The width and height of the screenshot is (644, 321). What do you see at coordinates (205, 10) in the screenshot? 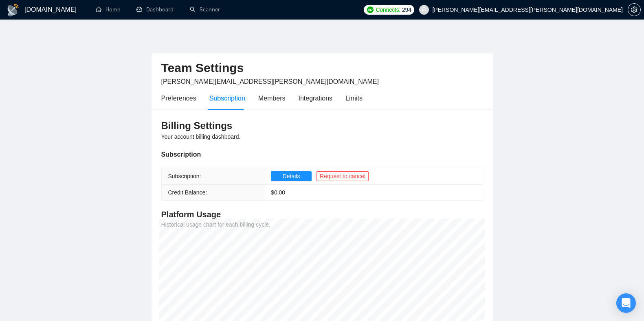
I see `a: searchScanner` at bounding box center [205, 10].